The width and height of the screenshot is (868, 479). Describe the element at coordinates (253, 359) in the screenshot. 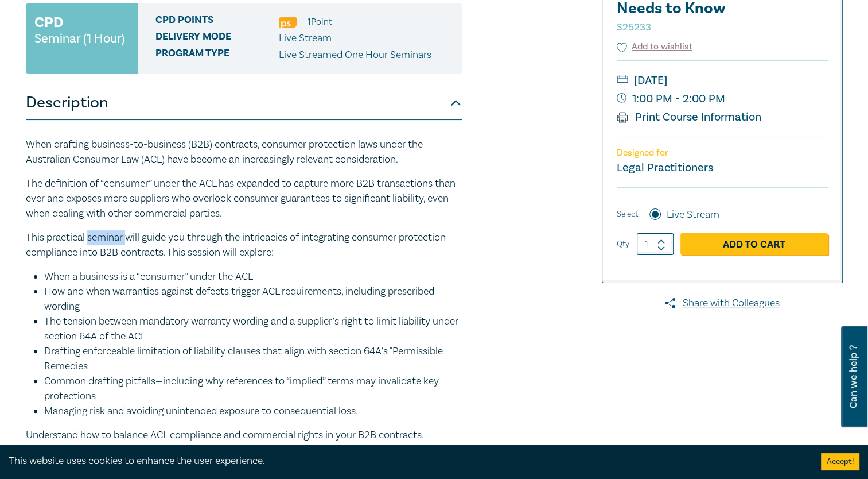

I see `li: Drafting enforceable limitation of liability clauses that align with section 64A’s "Permissible R...` at that location.